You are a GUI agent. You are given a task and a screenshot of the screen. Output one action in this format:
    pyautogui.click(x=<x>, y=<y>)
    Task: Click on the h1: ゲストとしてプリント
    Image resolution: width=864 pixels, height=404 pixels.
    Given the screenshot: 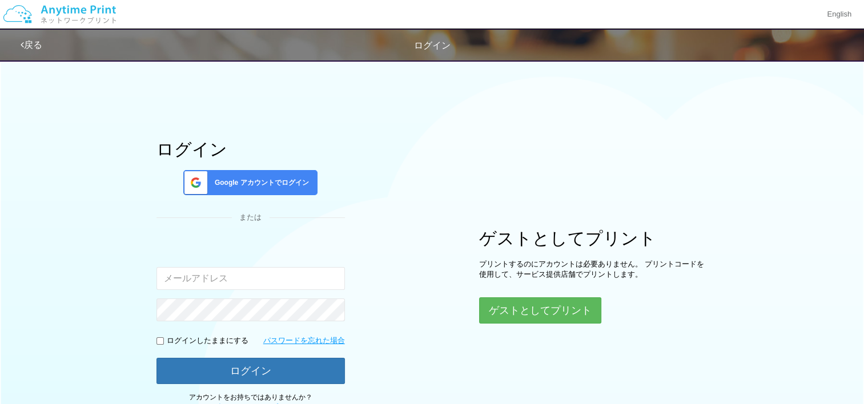 What is the action you would take?
    pyautogui.click(x=593, y=238)
    